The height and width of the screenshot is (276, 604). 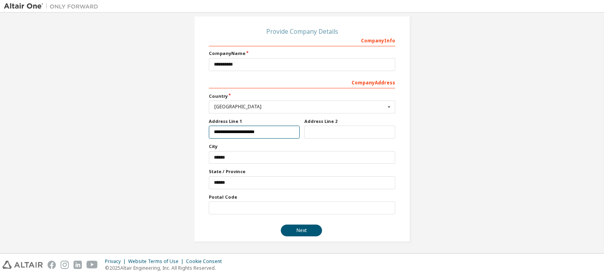 I want to click on label: State / Province, so click(x=302, y=172).